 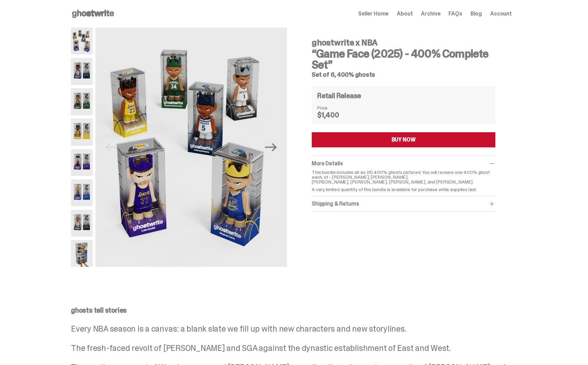 I want to click on p: ghosts tell stories, so click(x=291, y=310).